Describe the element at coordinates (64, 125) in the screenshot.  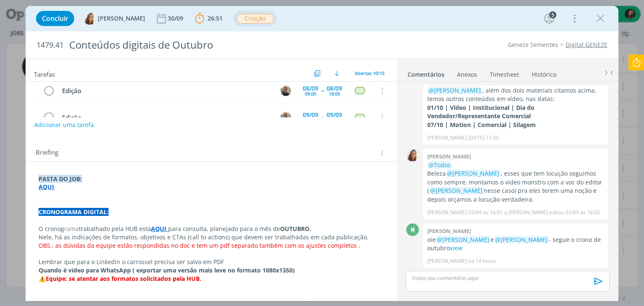
I see `button: Adicionar uma tarefa` at that location.